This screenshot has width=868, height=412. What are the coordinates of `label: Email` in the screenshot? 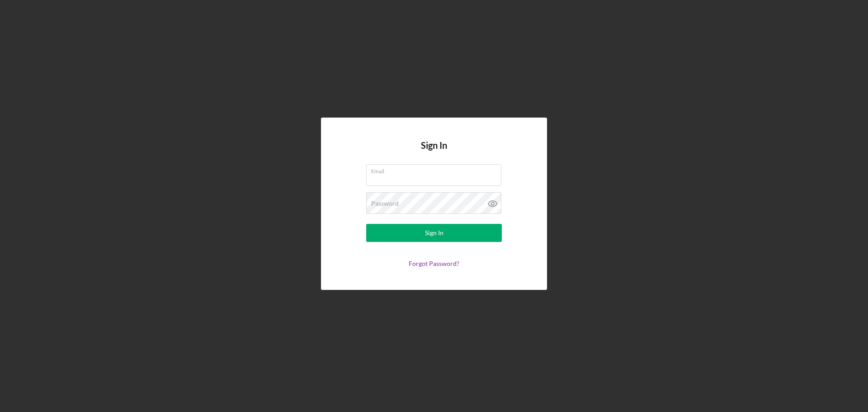 It's located at (437, 170).